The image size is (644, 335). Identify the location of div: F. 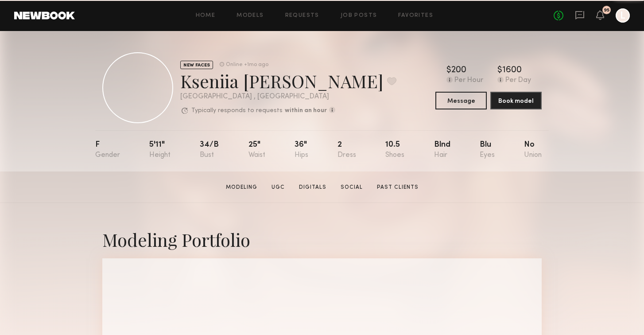
(108, 150).